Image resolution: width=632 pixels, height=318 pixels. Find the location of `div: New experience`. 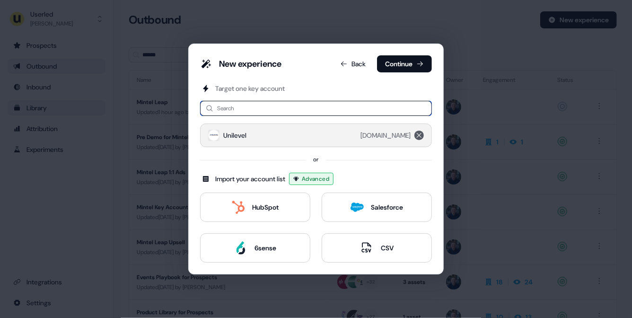

div: New experience is located at coordinates (250, 64).